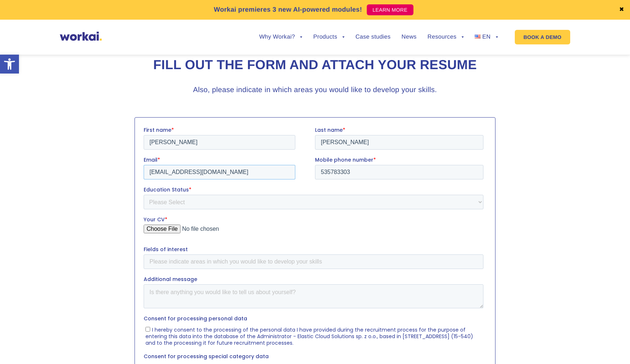 This screenshot has width=630, height=364. I want to click on a: Privacy Policy, so click(124, 298).